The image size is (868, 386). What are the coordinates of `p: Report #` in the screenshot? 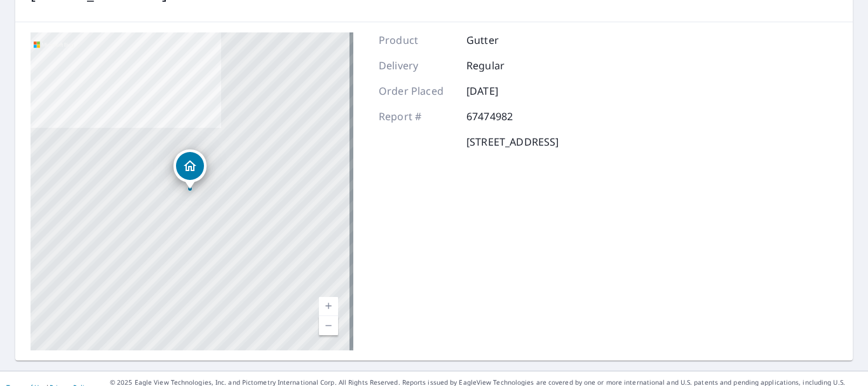 It's located at (417, 116).